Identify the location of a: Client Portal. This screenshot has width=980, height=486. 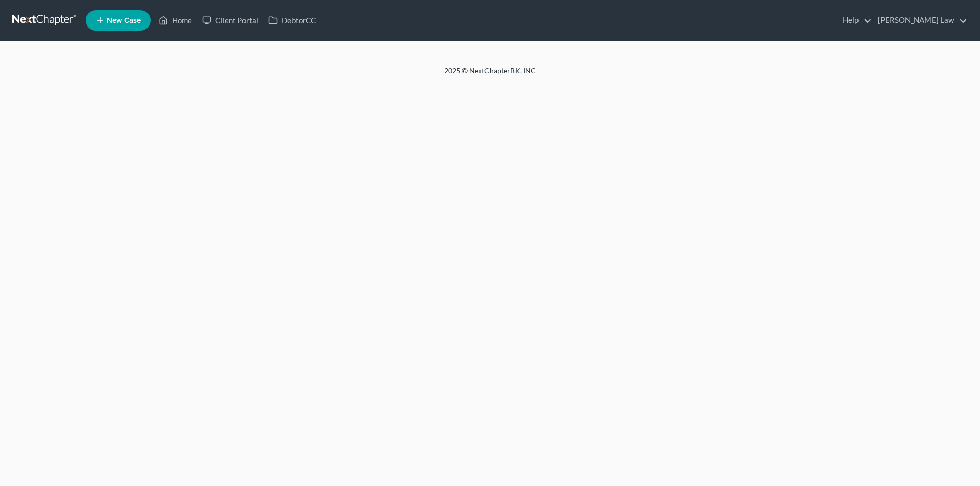
(230, 20).